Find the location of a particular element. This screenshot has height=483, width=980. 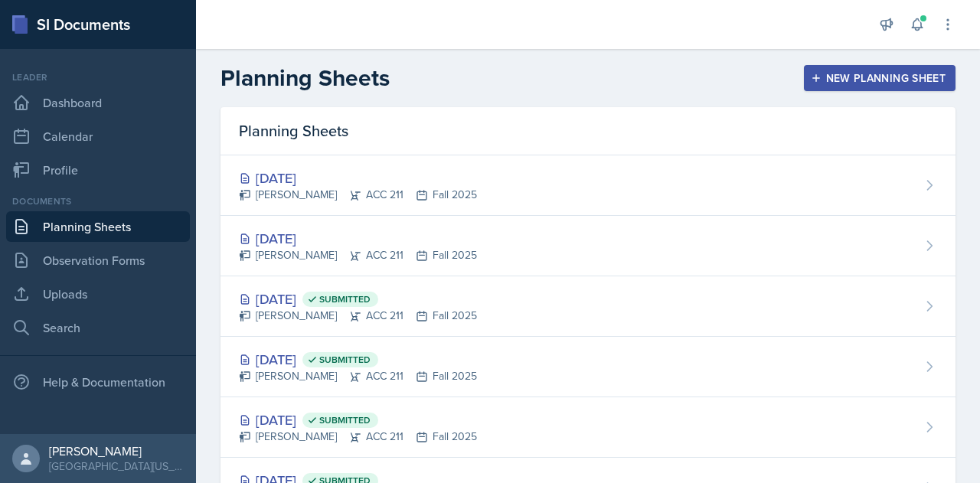

h2: Planning Sheets is located at coordinates (305, 78).